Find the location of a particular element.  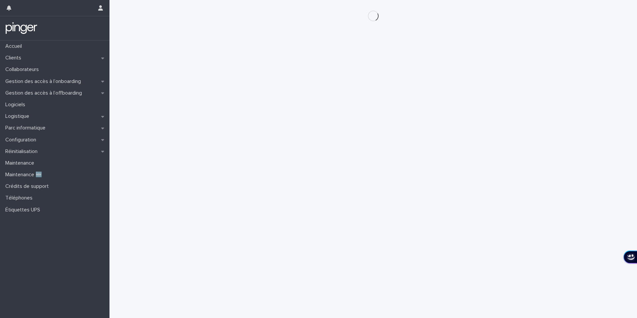

img: mTgBEunGTSyRkCgitkcU is located at coordinates (21, 28).